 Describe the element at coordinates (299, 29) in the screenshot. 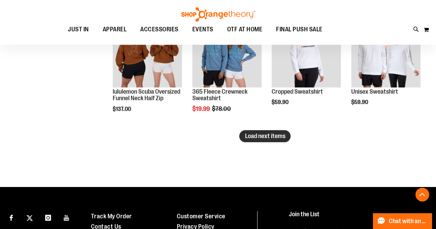

I see `span: FINAL PUSH SALE` at that location.